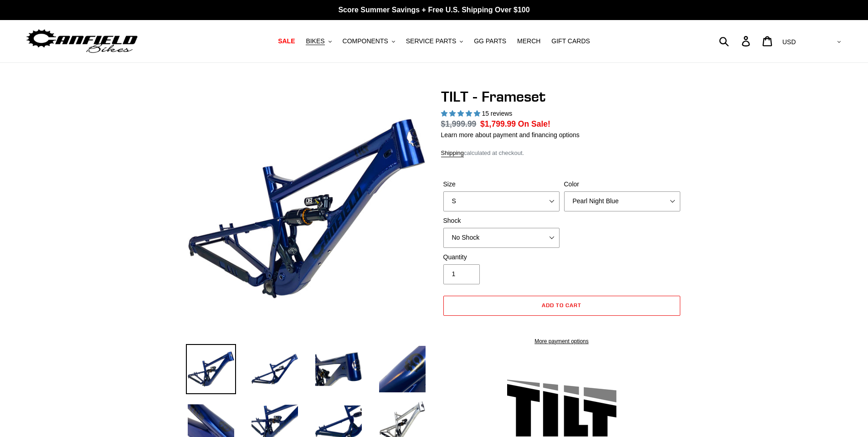 The image size is (868, 437). What do you see at coordinates (562, 96) in the screenshot?
I see `h1: TILT - Frameset` at bounding box center [562, 96].